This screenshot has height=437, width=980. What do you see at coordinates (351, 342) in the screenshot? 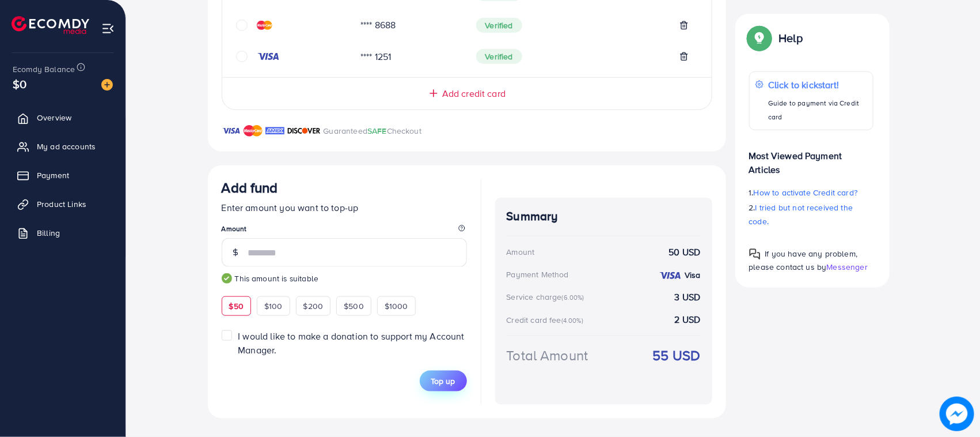
I see `span: I would like to make a donation to support my Account Manager.` at bounding box center [351, 342].